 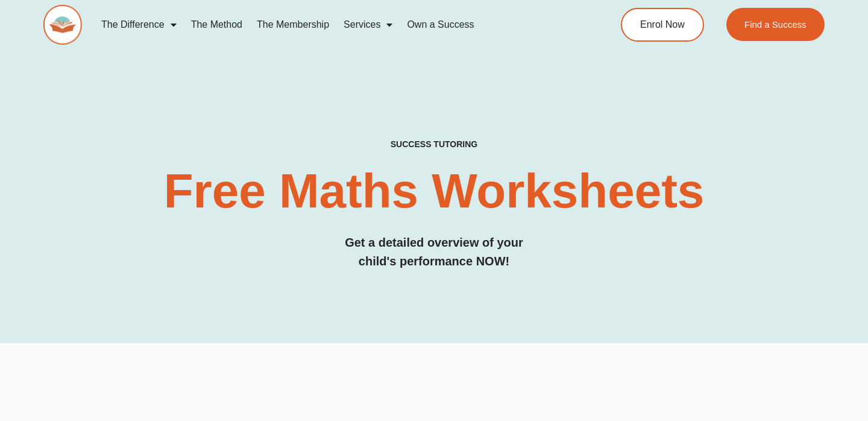 I want to click on a: The Difference, so click(x=139, y=25).